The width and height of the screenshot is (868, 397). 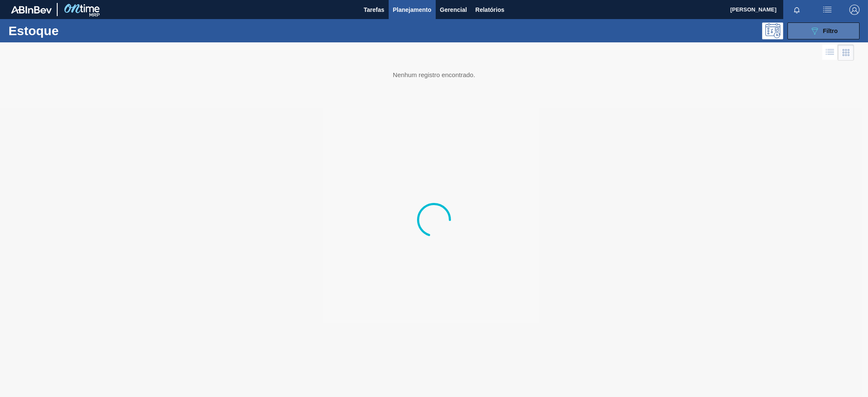 I want to click on img: Logout, so click(x=855, y=10).